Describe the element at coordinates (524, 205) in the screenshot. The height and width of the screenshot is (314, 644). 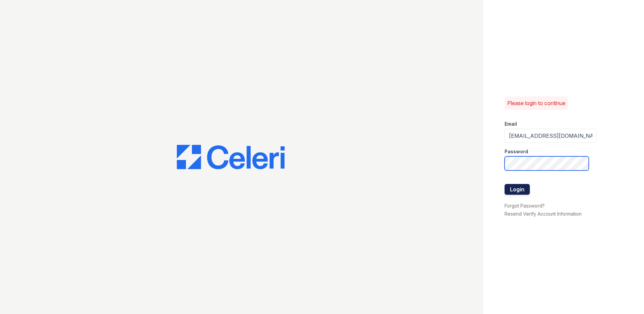
I see `a: Forgot Password?` at that location.